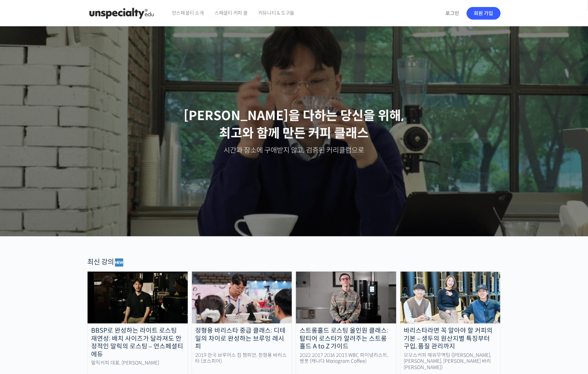 The height and width of the screenshot is (374, 588). Describe the element at coordinates (242, 298) in the screenshot. I see `img: advanced-brewing_course-thumbnail.jpeg` at that location.